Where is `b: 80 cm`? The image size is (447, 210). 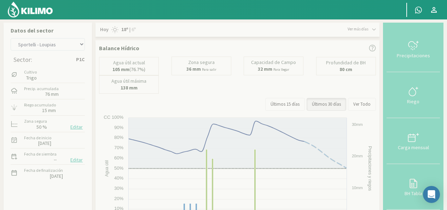 b: 80 cm is located at coordinates (346, 69).